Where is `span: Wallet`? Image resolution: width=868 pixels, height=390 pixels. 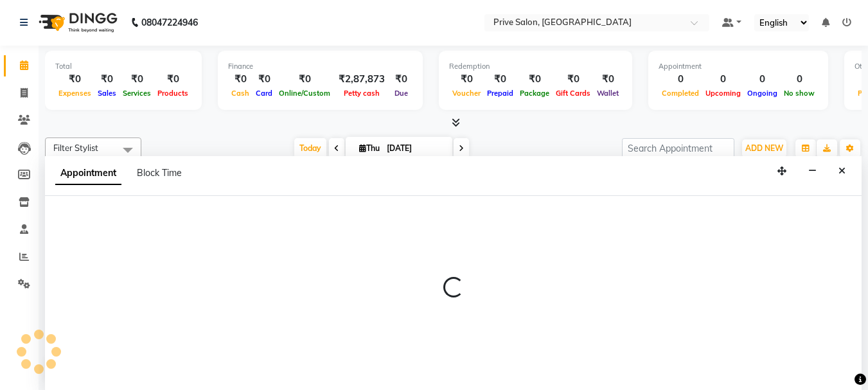 span: Wallet is located at coordinates (607, 93).